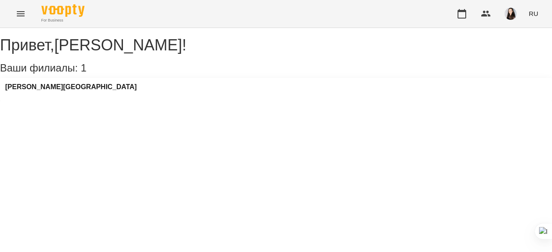 This screenshot has width=552, height=252. Describe the element at coordinates (63, 10) in the screenshot. I see `img: Voopty Logo` at that location.